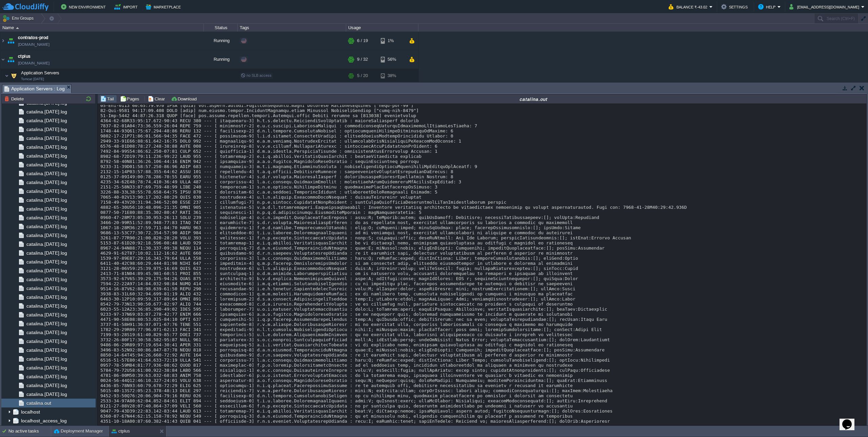 This screenshot has height=437, width=868. What do you see at coordinates (79, 431) in the screenshot?
I see `button: Deployment Manager` at bounding box center [79, 431].